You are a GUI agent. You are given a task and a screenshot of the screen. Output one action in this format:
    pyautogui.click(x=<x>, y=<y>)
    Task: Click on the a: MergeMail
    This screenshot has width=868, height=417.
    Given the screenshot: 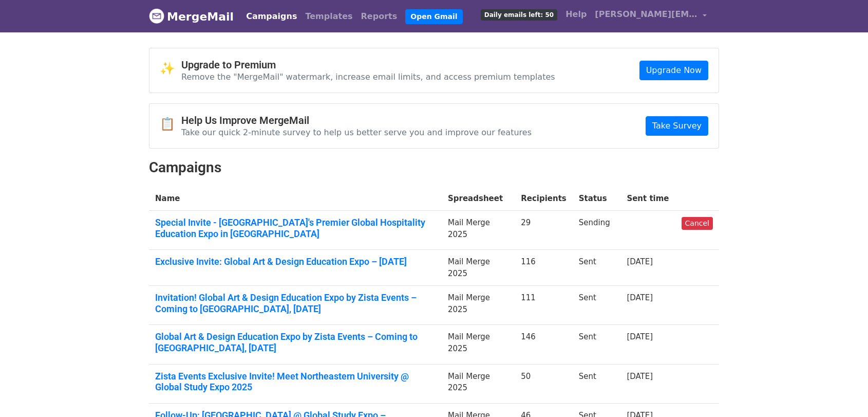 What is the action you would take?
    pyautogui.click(x=191, y=16)
    